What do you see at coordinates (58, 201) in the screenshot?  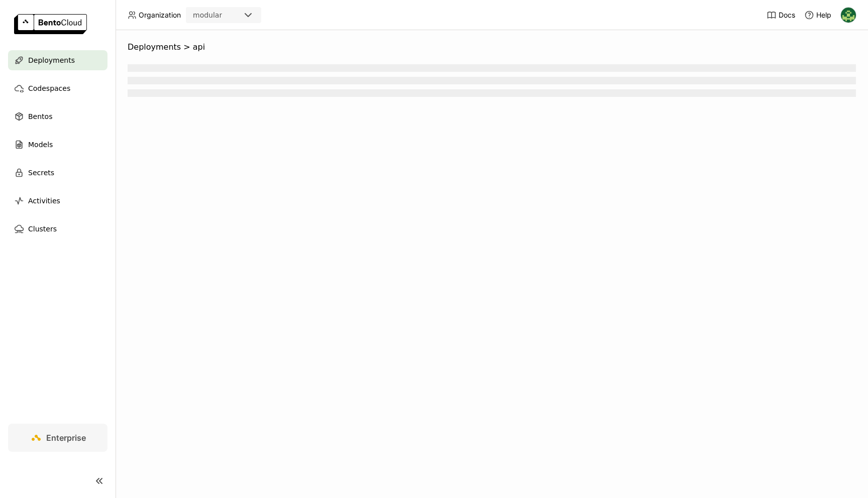 I see `a: Activities` at bounding box center [58, 201].